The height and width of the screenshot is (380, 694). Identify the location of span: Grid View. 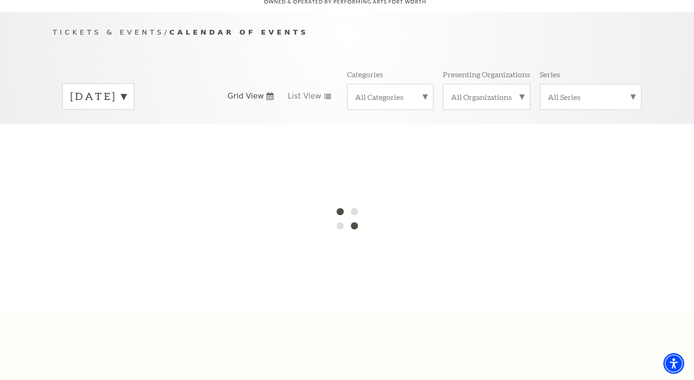
(245, 96).